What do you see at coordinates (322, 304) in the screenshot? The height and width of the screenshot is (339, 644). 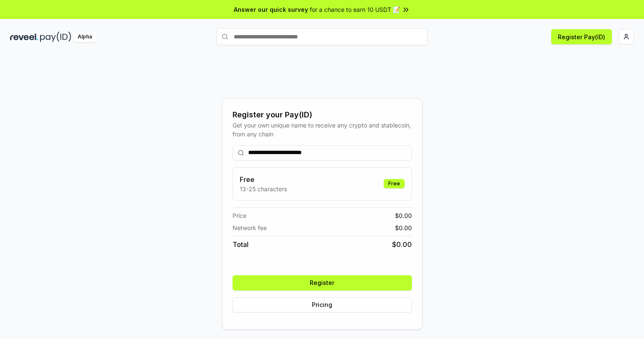 I see `button: Pricing` at bounding box center [322, 304].